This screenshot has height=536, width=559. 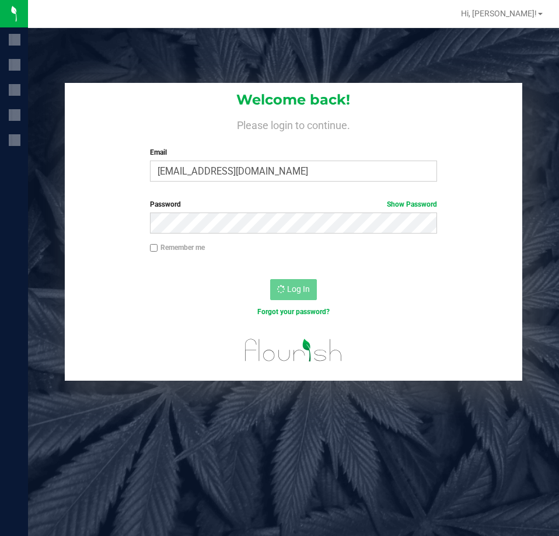 I want to click on h4: Please login to continue., so click(x=293, y=124).